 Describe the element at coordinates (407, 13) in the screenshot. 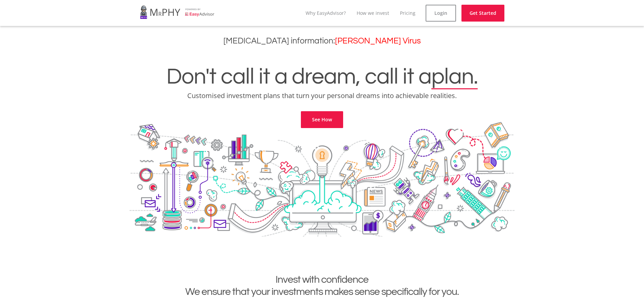

I see `a: Pricing` at that location.